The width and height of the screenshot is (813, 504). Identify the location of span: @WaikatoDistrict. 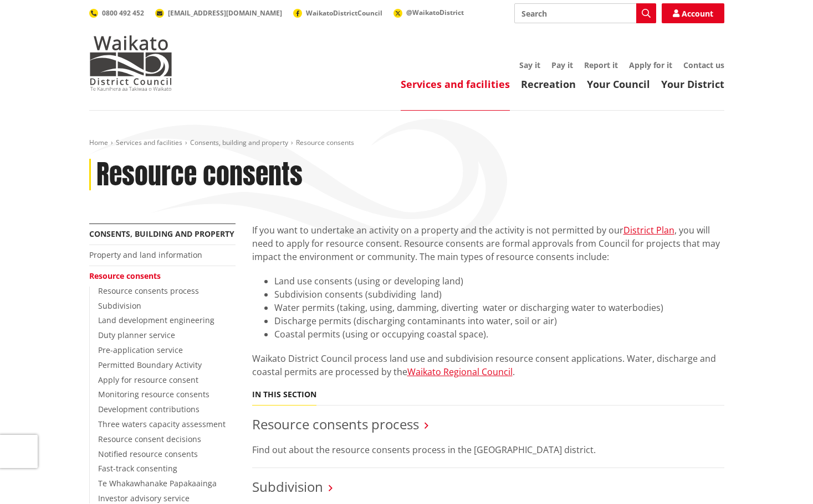
(435, 12).